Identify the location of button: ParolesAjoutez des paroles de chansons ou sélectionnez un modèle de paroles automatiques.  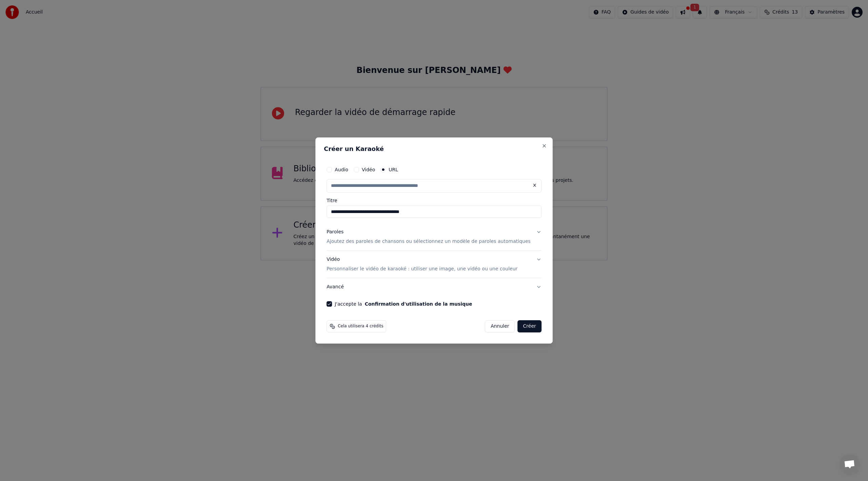
(434, 237).